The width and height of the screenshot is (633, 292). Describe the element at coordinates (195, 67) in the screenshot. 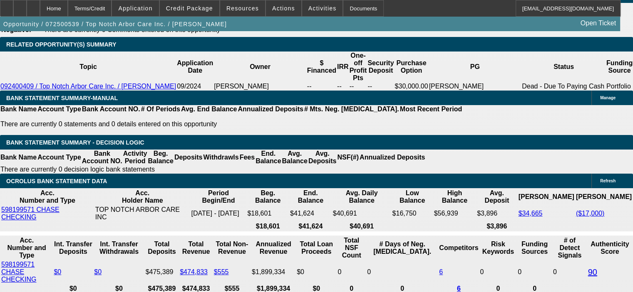

I see `th: Application Date` at that location.